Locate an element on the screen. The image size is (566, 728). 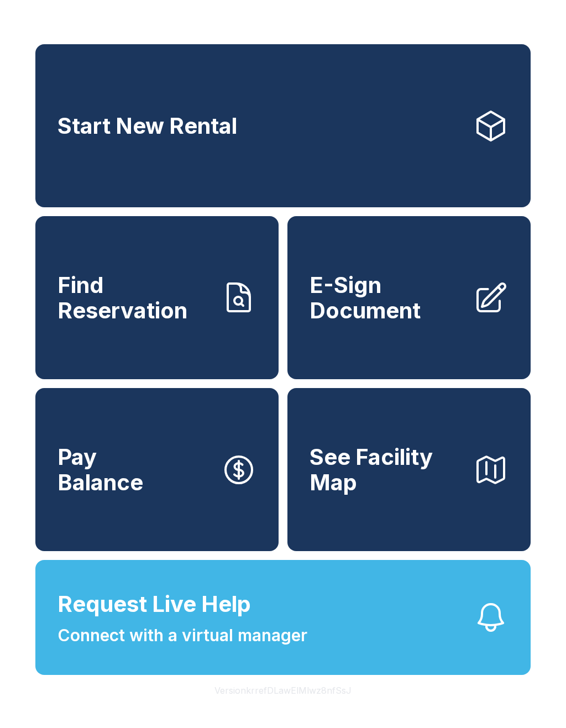
span: Find Reservation is located at coordinates (135, 297).